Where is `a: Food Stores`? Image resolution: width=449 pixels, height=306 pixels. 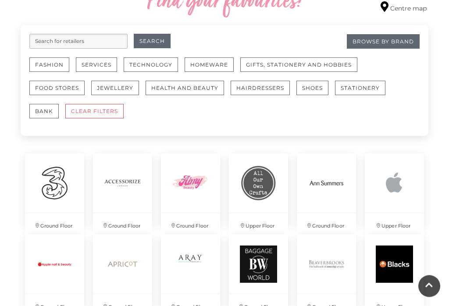 a: Food Stores is located at coordinates (60, 92).